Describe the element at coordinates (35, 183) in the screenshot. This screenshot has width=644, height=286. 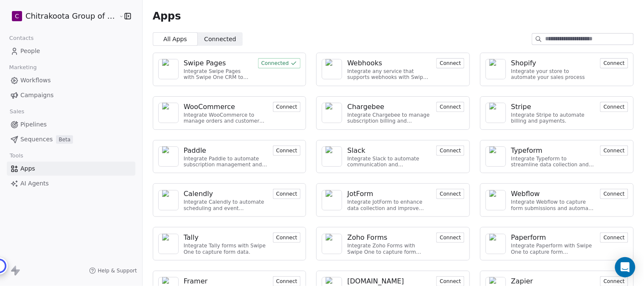
I see `span: AI Agents` at that location.